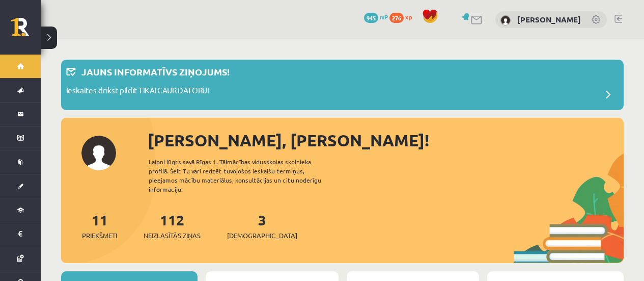 The image size is (644, 281). I want to click on span: 276, so click(396, 18).